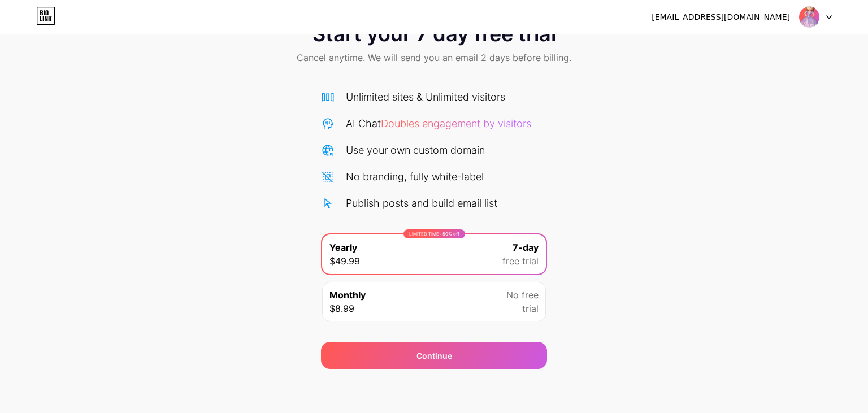  Describe the element at coordinates (344, 261) in the screenshot. I see `span: $49.99` at that location.